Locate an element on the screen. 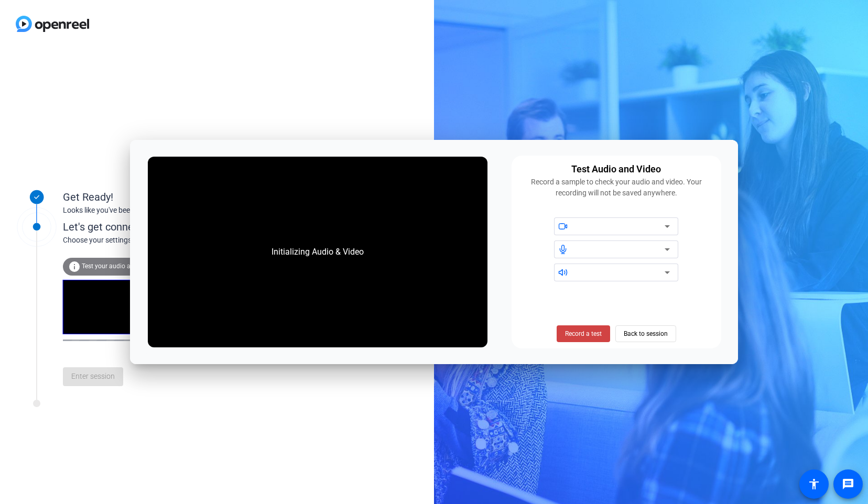 The image size is (868, 504). div: Get Ready! is located at coordinates (168, 197).